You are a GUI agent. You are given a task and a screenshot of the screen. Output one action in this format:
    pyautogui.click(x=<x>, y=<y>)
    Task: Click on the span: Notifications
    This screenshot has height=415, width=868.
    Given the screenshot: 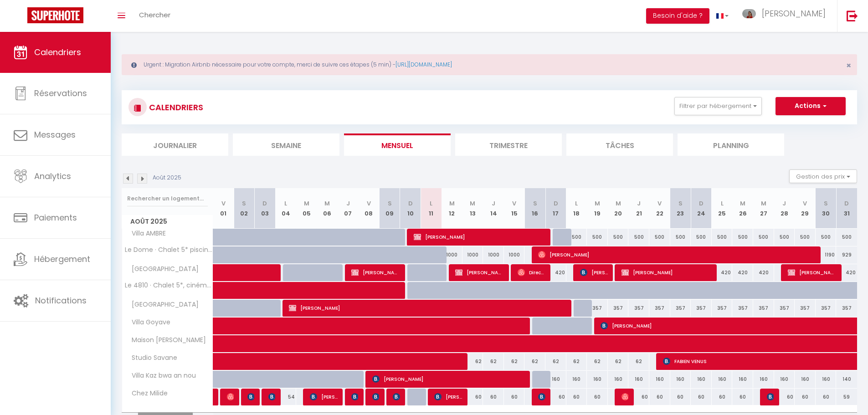 What is the action you would take?
    pyautogui.click(x=60, y=300)
    